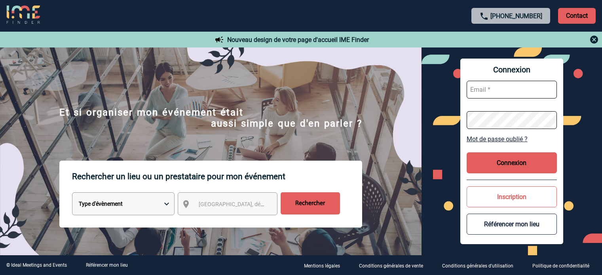 The height and width of the screenshot is (275, 602). Describe the element at coordinates (391, 266) in the screenshot. I see `p: Conditions générales de vente` at that location.